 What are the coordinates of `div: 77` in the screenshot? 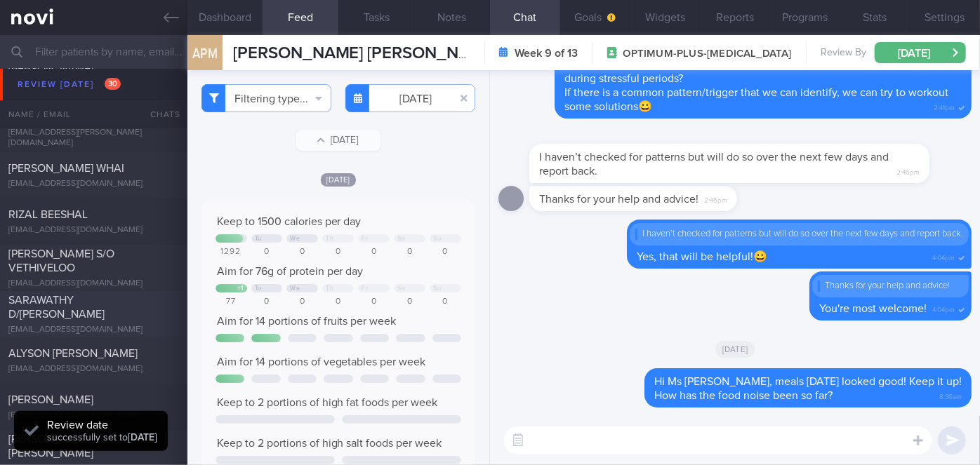 It's located at (231, 302).